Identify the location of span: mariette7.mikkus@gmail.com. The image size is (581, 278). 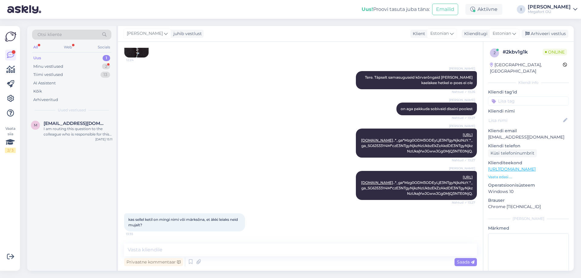
(75, 123).